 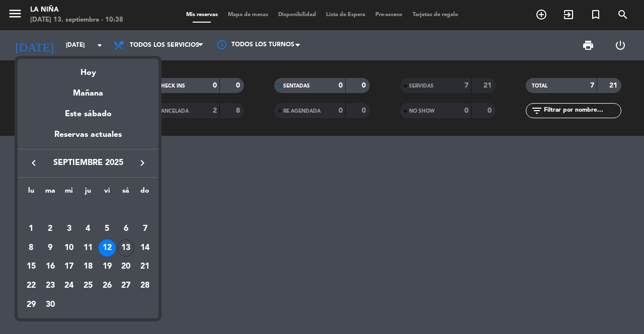 What do you see at coordinates (88, 248) in the screenshot?
I see `div: 11` at bounding box center [88, 248].